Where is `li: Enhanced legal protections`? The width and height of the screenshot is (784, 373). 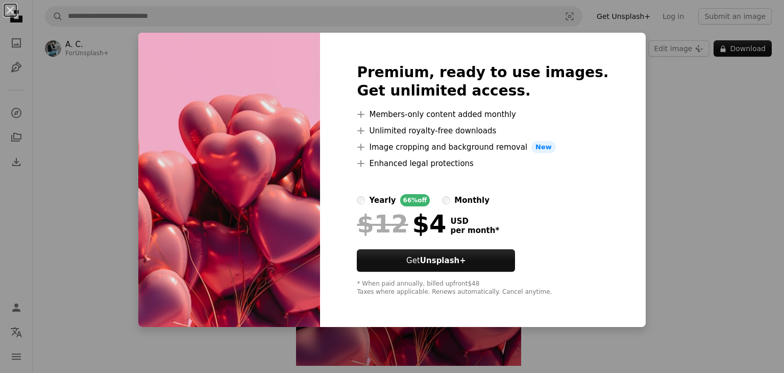
li: Enhanced legal protections is located at coordinates (482, 163).